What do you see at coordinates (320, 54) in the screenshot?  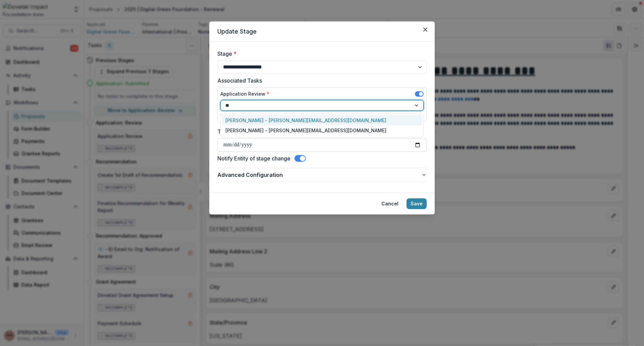 I see `label: Stage` at bounding box center [320, 54].